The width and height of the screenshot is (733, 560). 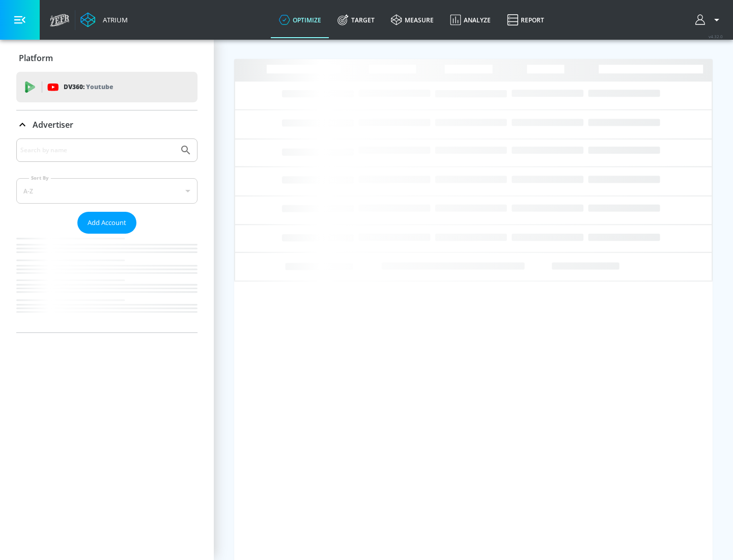 I want to click on a: Target, so click(x=356, y=20).